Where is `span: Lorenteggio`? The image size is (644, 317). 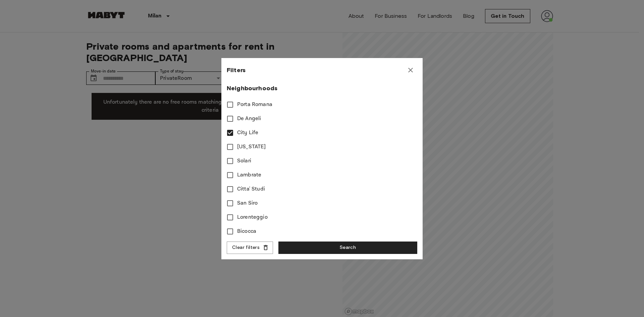
span: Lorenteggio is located at coordinates (252, 217).